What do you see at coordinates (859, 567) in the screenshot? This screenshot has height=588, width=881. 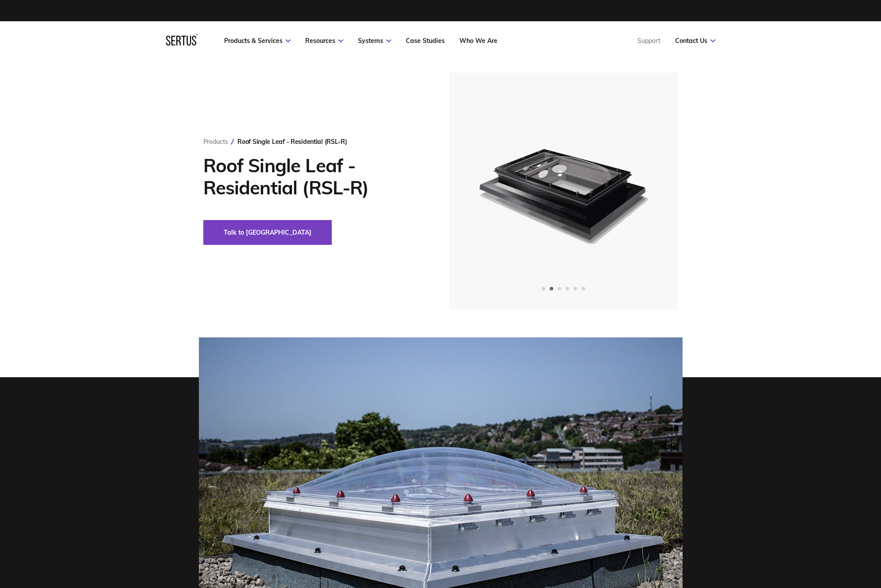 I see `div: Chat Widget` at bounding box center [859, 567].